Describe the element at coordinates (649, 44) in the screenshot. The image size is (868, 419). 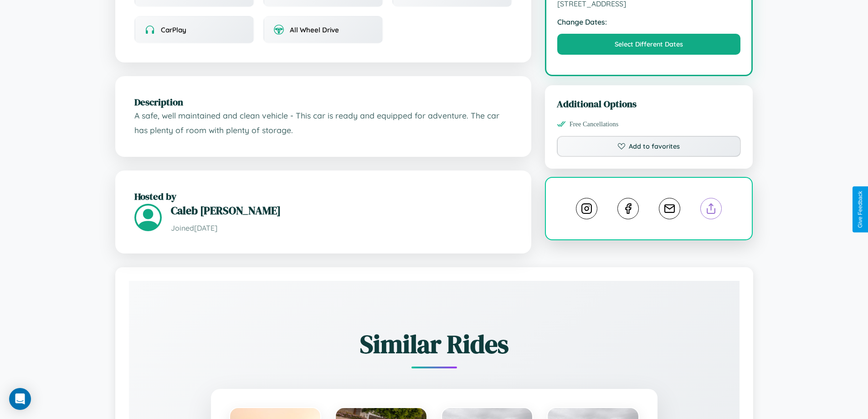
I see `button: Select Different Dates` at that location.